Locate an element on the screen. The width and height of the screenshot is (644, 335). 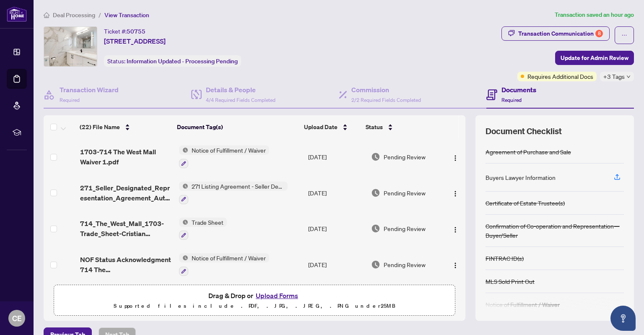
button: Status IconTrade Sheet is located at coordinates (203, 229).